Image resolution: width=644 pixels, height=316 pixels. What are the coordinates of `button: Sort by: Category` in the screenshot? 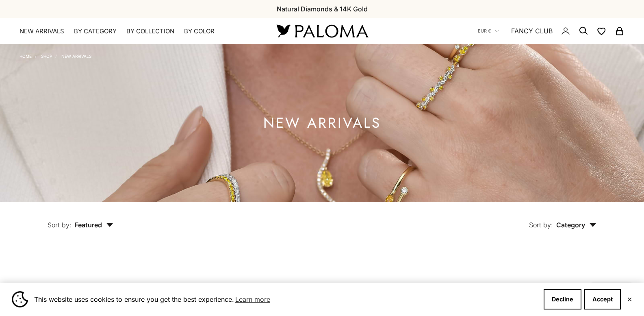 It's located at (563, 219).